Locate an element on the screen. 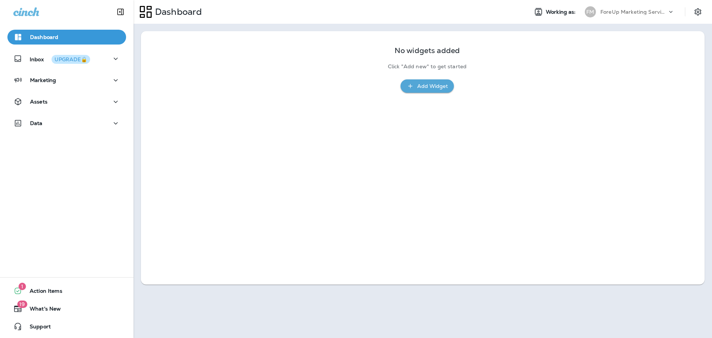 The width and height of the screenshot is (712, 338). button: InboxUPGRADE🔒 is located at coordinates (67, 59).